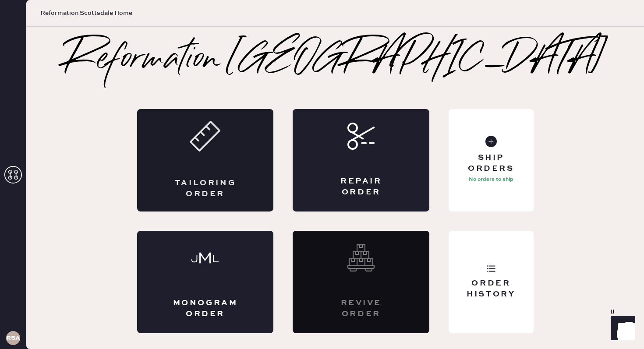 Image resolution: width=644 pixels, height=349 pixels. Describe the element at coordinates (361, 282) in the screenshot. I see `div: Interested? Contact us at care@hemster.co` at that location.